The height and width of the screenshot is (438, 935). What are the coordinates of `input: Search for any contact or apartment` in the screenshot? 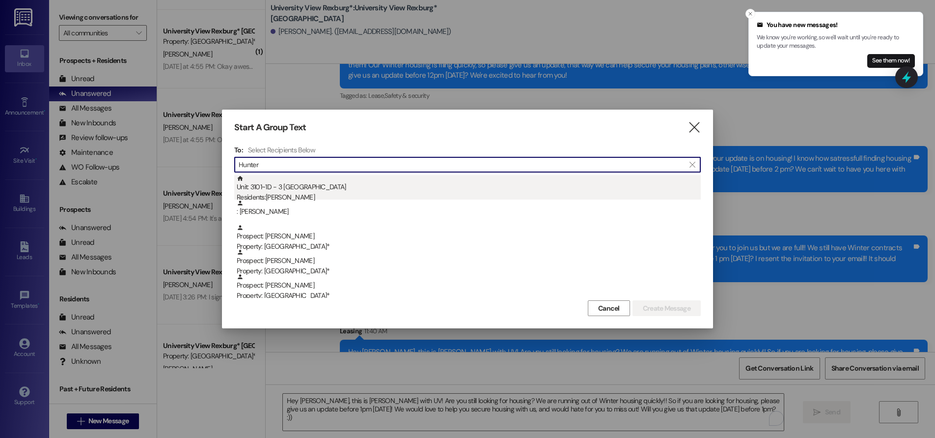 It's located at (462, 165).